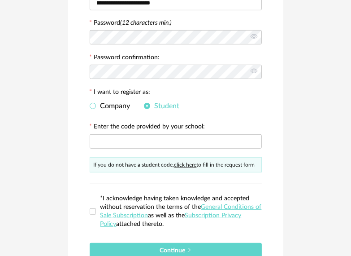 The height and width of the screenshot is (256, 351). What do you see at coordinates (181, 211) in the screenshot?
I see `span: *I acknowledge having taken knowledge and accepted without reservation the terms of the as well a...` at bounding box center [181, 211].